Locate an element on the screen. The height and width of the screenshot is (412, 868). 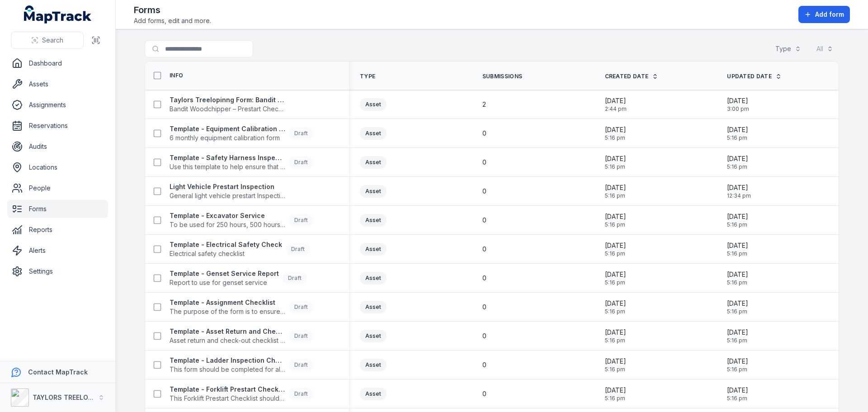
span: 6 monthly equipment calibration form is located at coordinates (227, 138).